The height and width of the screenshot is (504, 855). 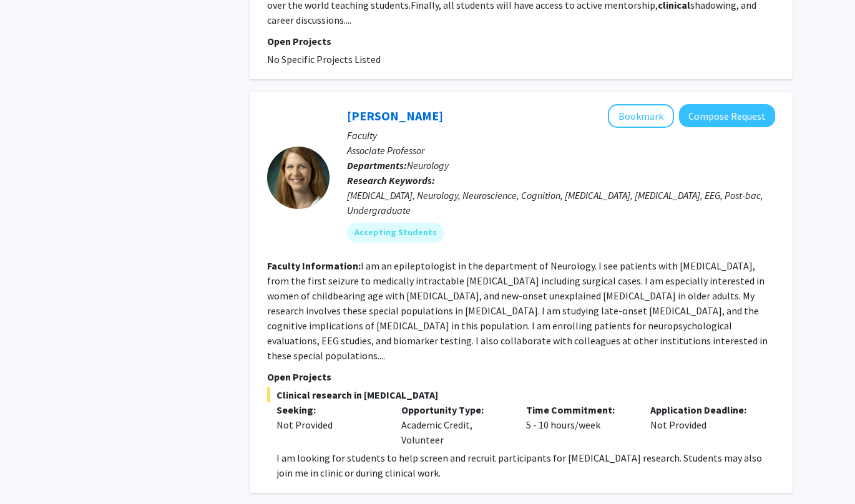 What do you see at coordinates (377, 165) in the screenshot?
I see `b: Departments:` at bounding box center [377, 165].